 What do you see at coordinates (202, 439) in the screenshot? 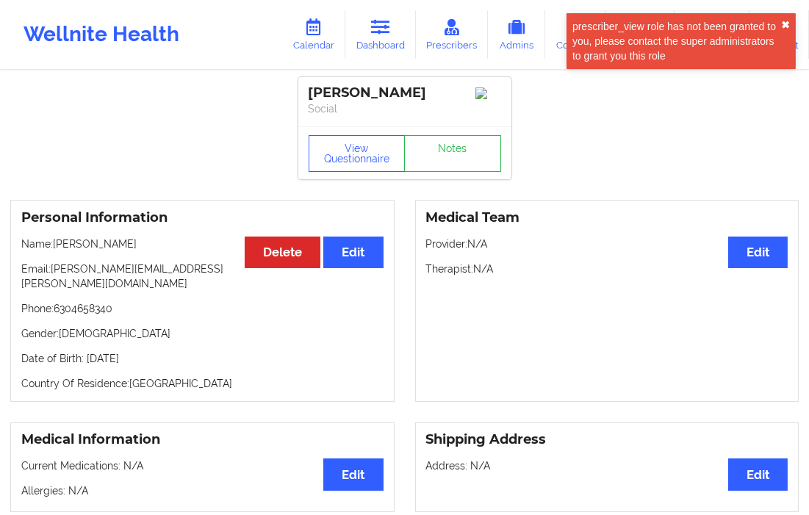
I see `h3: Medical Information` at bounding box center [202, 439].